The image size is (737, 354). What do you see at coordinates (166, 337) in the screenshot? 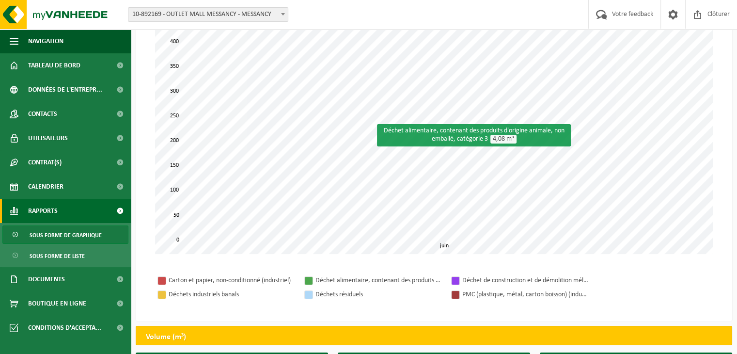
I see `h2: Volume (m³)` at bounding box center [166, 337].